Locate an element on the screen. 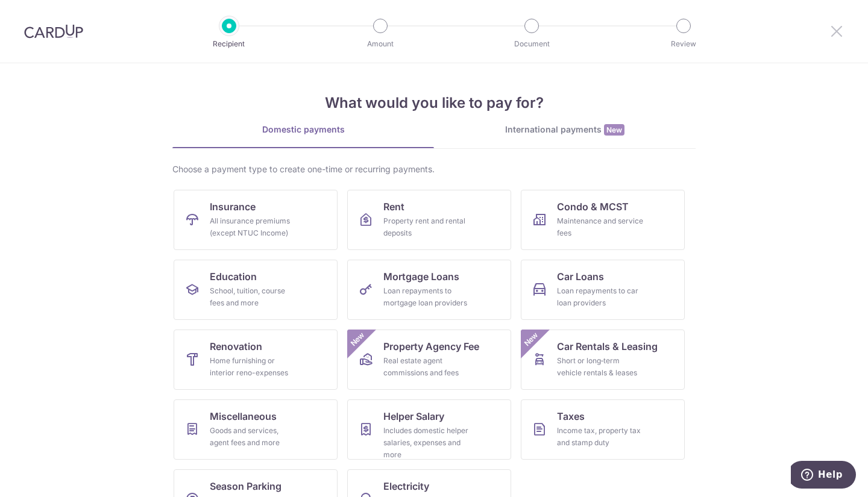 Image resolution: width=868 pixels, height=497 pixels. span: Rent is located at coordinates (393, 207).